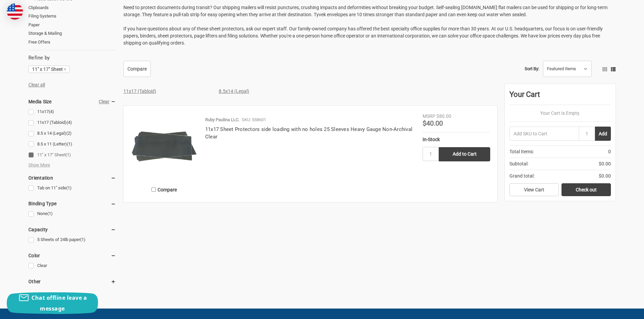 This screenshot has height=319, width=644. Describe the element at coordinates (72, 240) in the screenshot. I see `a: 5 Sheets of 24lb paper` at that location.